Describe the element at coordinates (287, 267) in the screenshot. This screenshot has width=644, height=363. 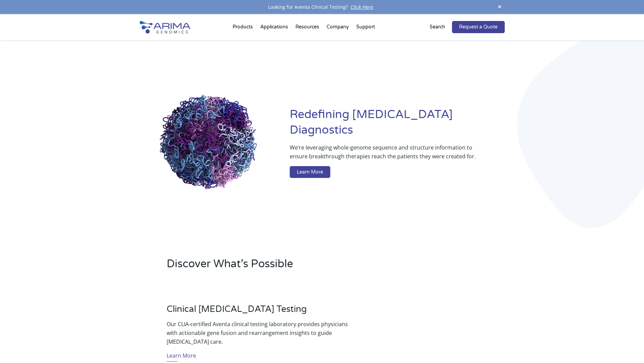
I see `h2: Discover What’s Possible` at that location.